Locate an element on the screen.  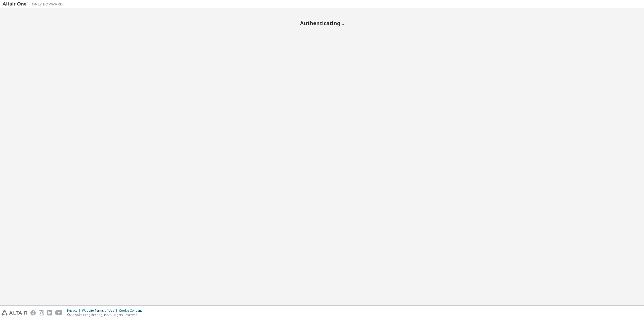
p: © 2025 Altair Engineering, Inc. All Rights Reserved. is located at coordinates (106, 315).